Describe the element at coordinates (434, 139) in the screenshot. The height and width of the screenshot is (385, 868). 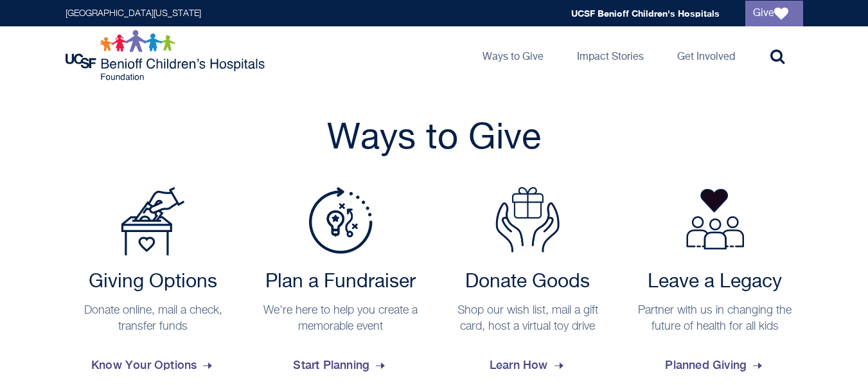
I see `h2: Ways to Give` at that location.